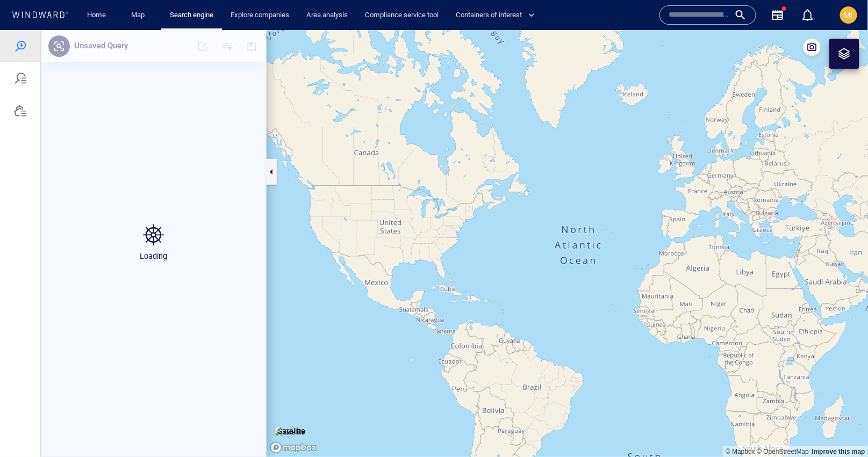 This screenshot has height=457, width=868. What do you see at coordinates (97, 15) in the screenshot?
I see `a: Home` at bounding box center [97, 15].